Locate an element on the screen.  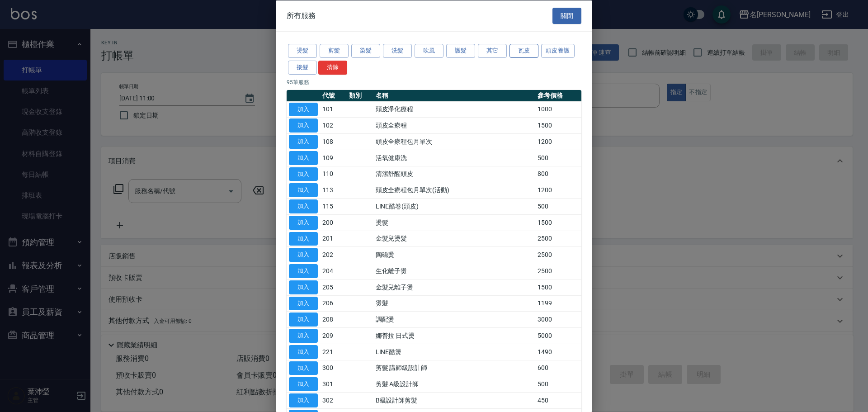
button: 接髮 is located at coordinates (302, 67).